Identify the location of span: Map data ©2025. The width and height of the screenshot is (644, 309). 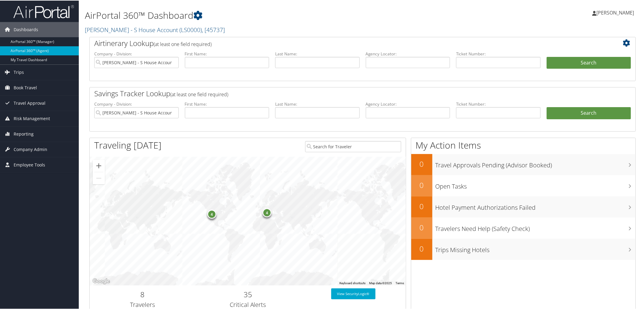
(380, 283).